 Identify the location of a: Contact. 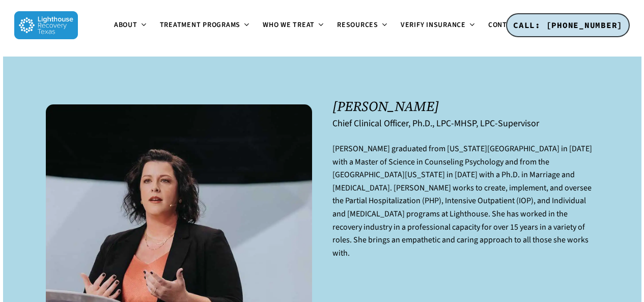
(509, 25).